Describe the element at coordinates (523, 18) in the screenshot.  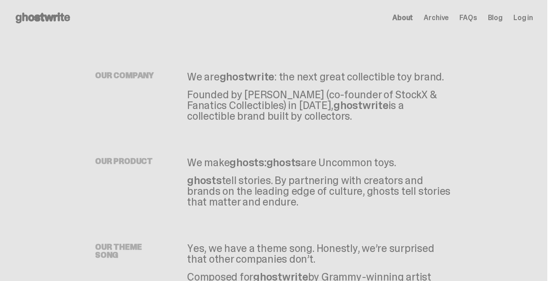
I see `span: Log in` at that location.